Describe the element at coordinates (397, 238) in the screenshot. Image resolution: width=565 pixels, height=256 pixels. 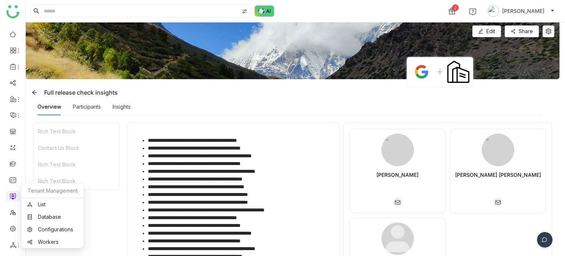
I see `img: user-avatar.svg` at that location.